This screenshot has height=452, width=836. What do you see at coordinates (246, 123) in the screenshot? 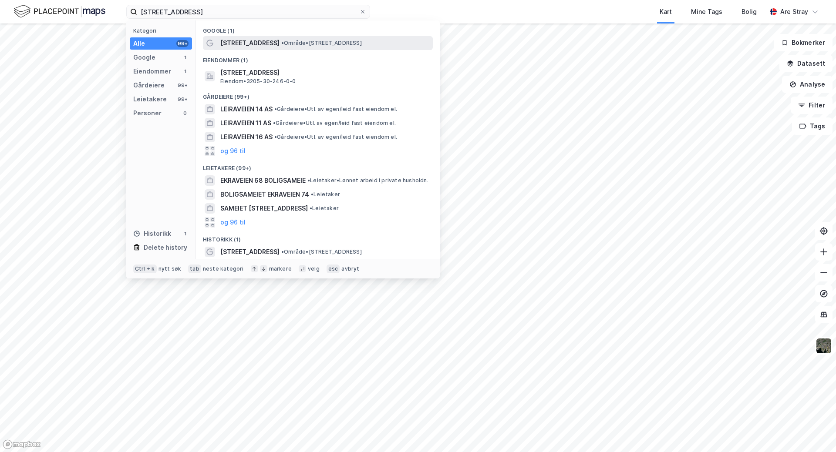
I see `span: LEIRAVEIEN 11 AS` at bounding box center [246, 123].